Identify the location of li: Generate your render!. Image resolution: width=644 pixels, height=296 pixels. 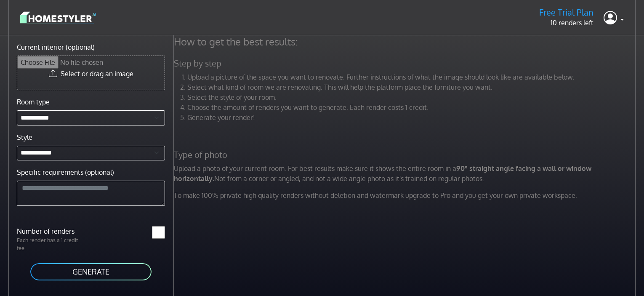
(412, 118).